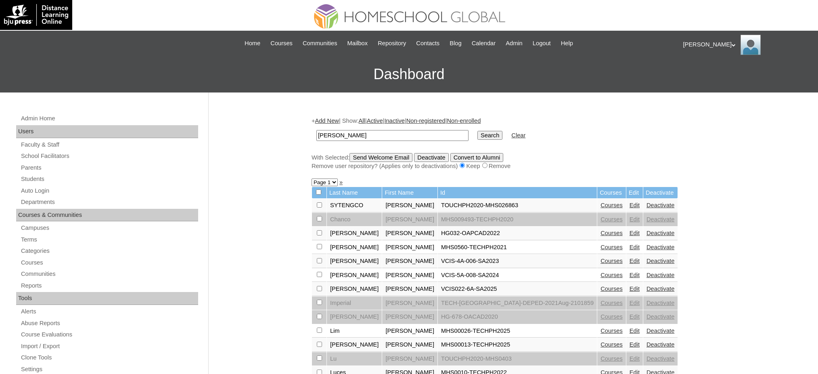  What do you see at coordinates (455, 43) in the screenshot?
I see `a: Blog` at bounding box center [455, 43].